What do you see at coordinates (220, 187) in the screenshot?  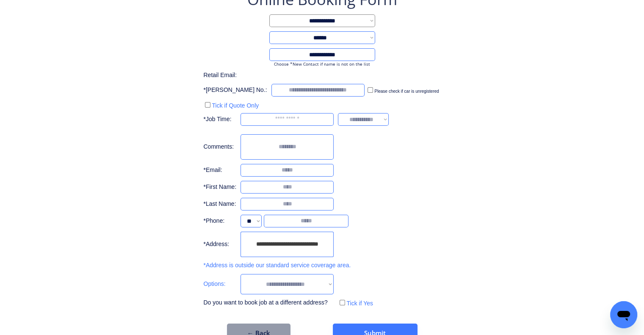 I see `div: *First Name:` at bounding box center [220, 187].